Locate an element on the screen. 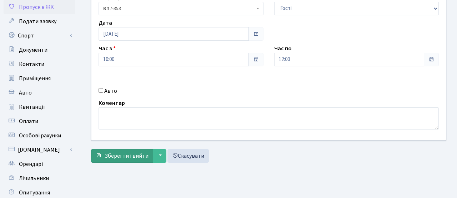 This screenshot has height=198, width=457. label: Авто is located at coordinates (111, 91).